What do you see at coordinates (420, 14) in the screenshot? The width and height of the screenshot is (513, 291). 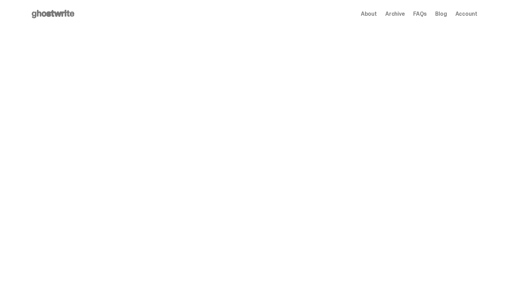 I see `span: FAQs` at bounding box center [420, 14].